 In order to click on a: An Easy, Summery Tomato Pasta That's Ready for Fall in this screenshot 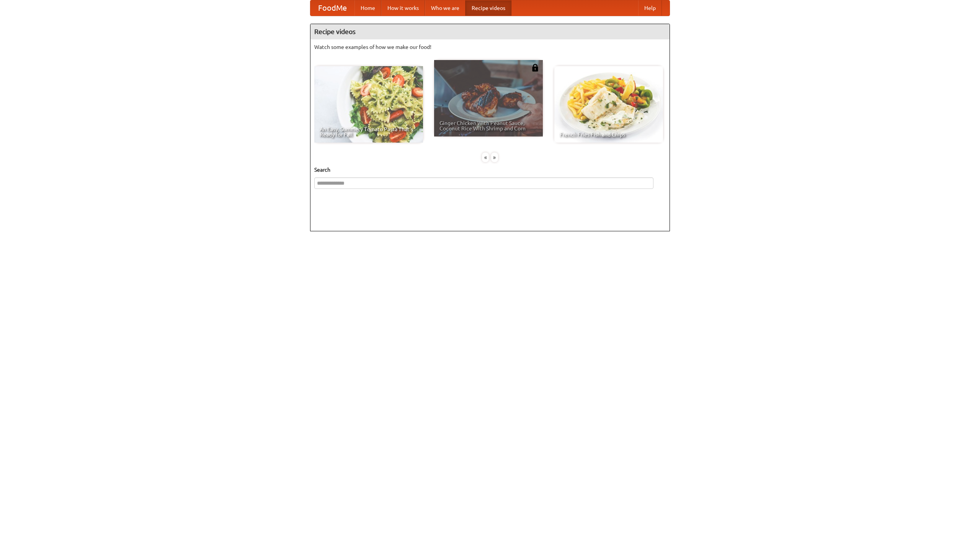, I will do `click(368, 105)`.